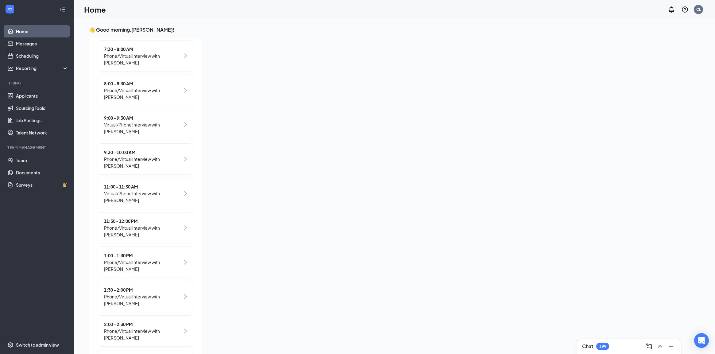  Describe the element at coordinates (10, 68) in the screenshot. I see `svg: Analysis` at that location.